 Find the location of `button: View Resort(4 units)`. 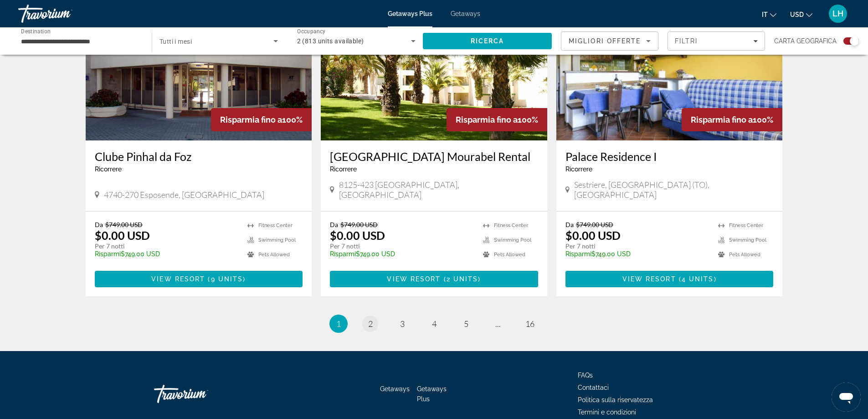

button: View Resort(4 units) is located at coordinates (669, 279).